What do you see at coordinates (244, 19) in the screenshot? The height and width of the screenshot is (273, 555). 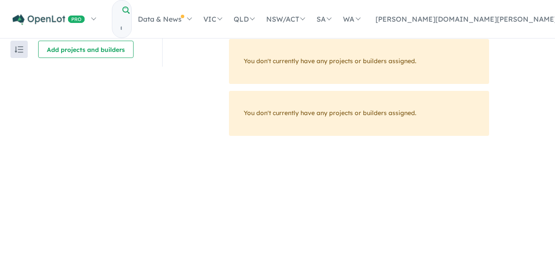 I see `a: QLD` at bounding box center [244, 19].